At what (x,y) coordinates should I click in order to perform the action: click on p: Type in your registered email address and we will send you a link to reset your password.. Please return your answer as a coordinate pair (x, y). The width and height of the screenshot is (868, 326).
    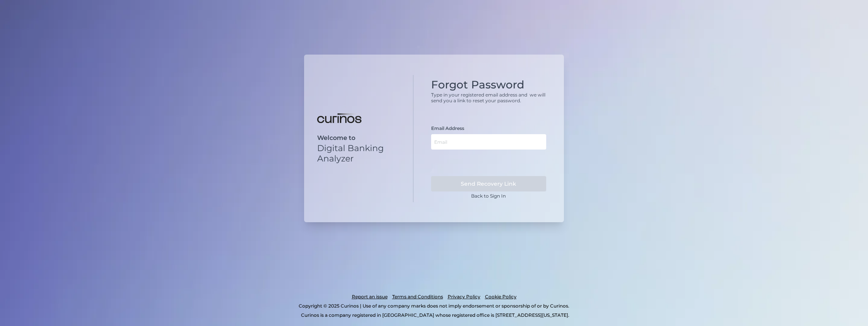
    Looking at the image, I should click on (489, 98).